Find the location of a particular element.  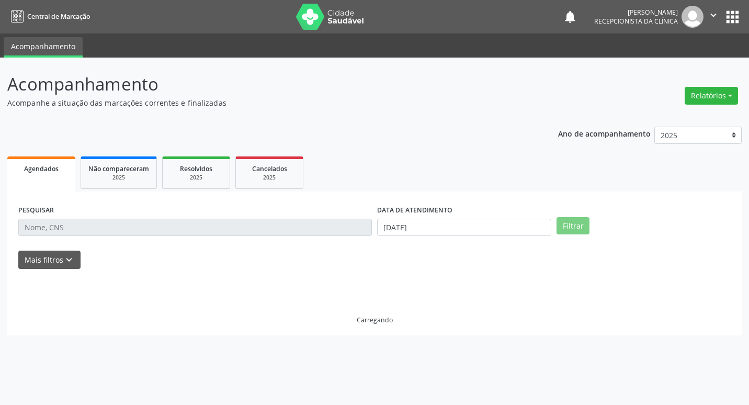

i: keyboard_arrow_down is located at coordinates (69, 260).